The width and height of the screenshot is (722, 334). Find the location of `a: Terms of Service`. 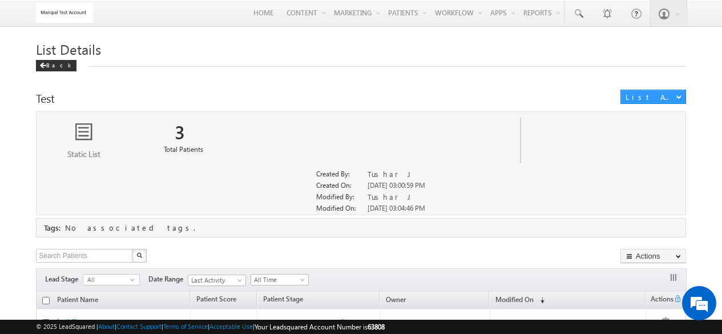

a: Terms of Service is located at coordinates (186, 326).